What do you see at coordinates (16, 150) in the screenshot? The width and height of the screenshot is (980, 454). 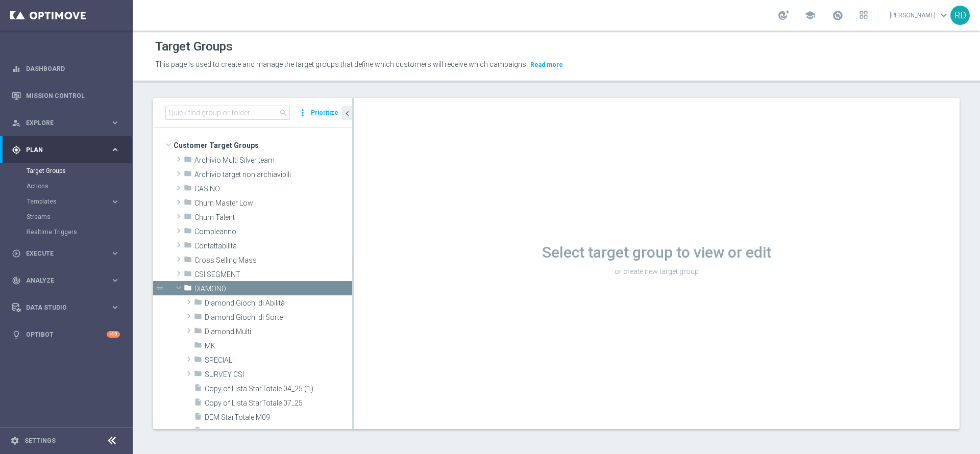 I see `i: gps_fixed` at bounding box center [16, 150].